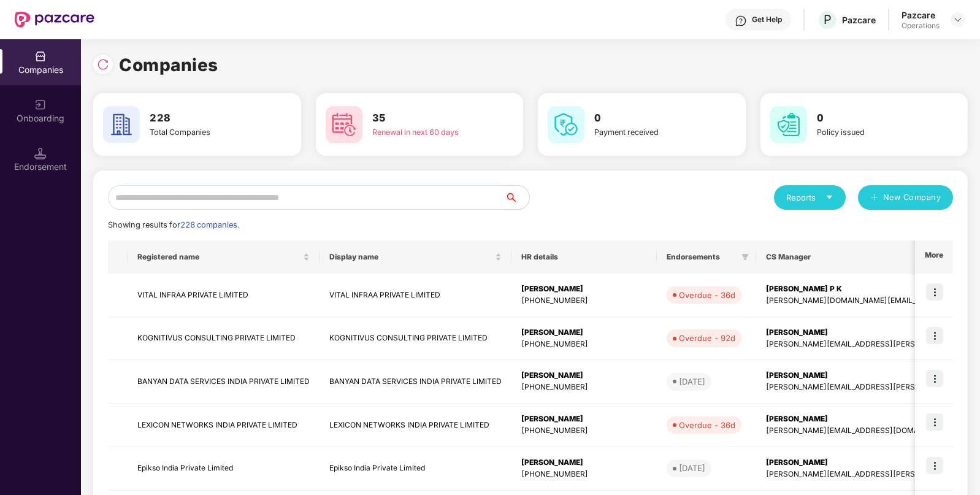 This screenshot has height=495, width=980. What do you see at coordinates (411, 257) in the screenshot?
I see `span: Display name` at bounding box center [411, 257].